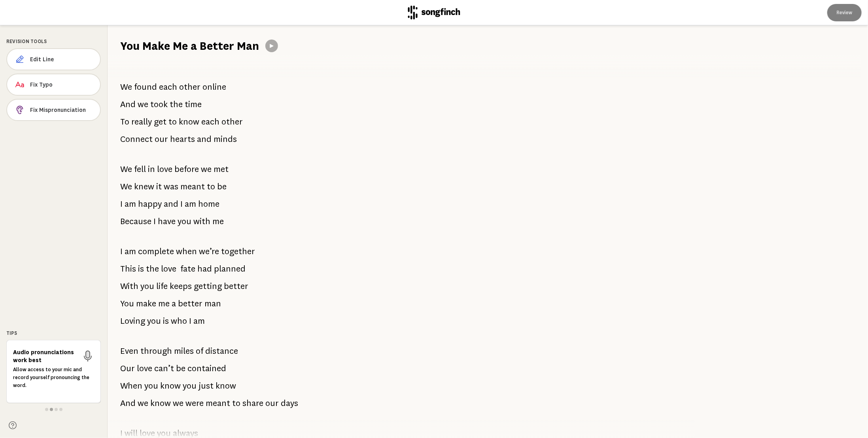  Describe the element at coordinates (161, 139) in the screenshot. I see `span: our` at that location.